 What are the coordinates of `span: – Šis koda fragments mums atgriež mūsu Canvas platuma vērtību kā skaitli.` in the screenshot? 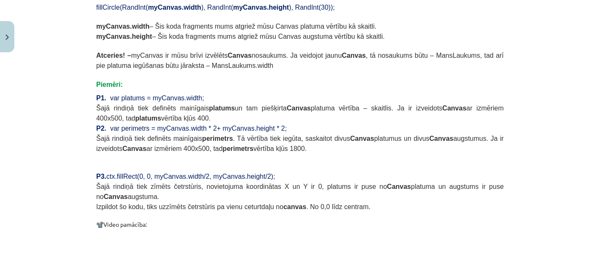 It's located at (263, 26).